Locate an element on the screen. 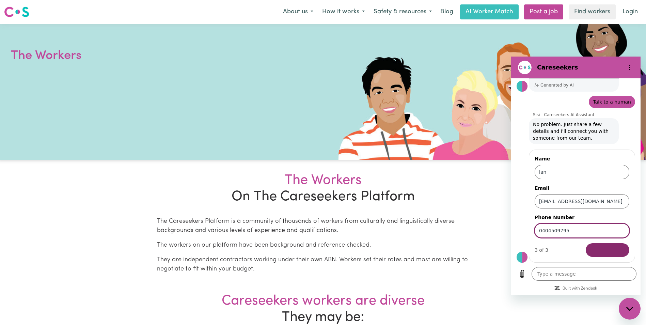 Image resolution: width=646 pixels, height=325 pixels. label: Phone Number is located at coordinates (71, 161).